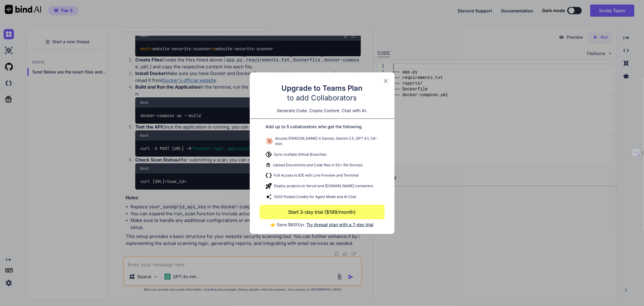 The width and height of the screenshot is (644, 306). I want to click on div: Sync multiple Github Branches, so click(322, 155).